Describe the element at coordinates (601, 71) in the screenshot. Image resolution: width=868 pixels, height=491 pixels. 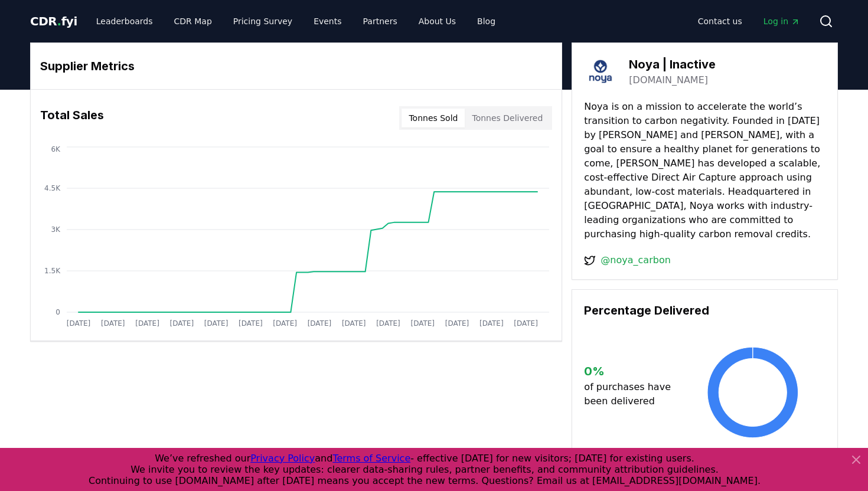
I see `img: Noya | Inactive-logo` at that location.